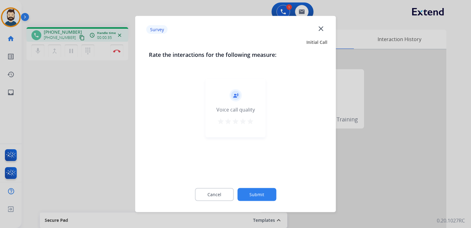 Image resolution: width=471 pixels, height=228 pixels. Describe the element at coordinates (214, 194) in the screenshot. I see `button: Cancel` at that location.